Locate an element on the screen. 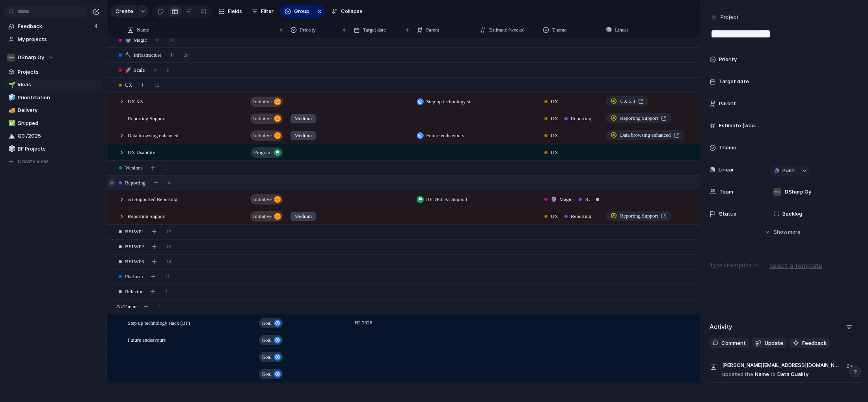 The height and width of the screenshot is (402, 868). span: Shipped is located at coordinates (59, 124).